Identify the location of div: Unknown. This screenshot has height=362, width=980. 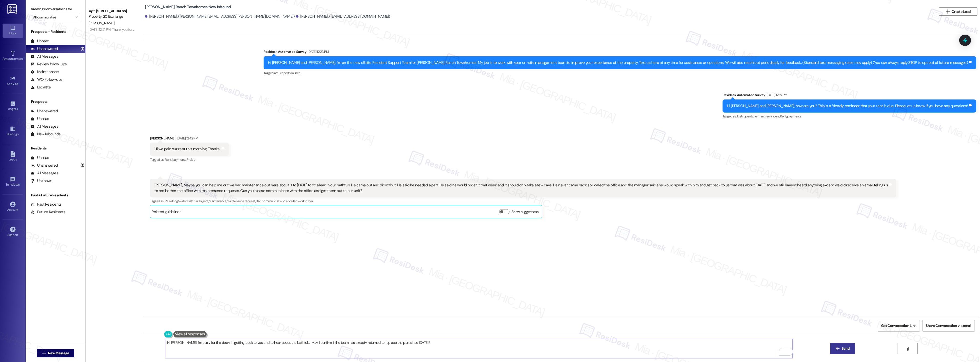
(41, 181).